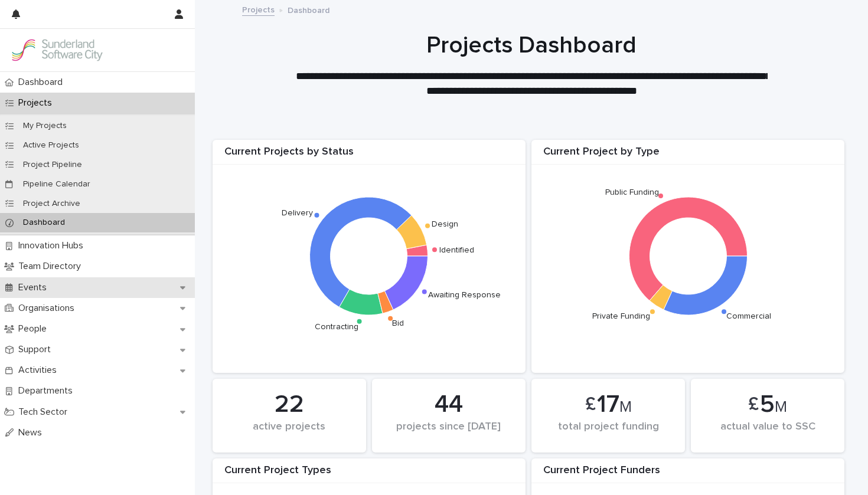 This screenshot has width=868, height=495. What do you see at coordinates (35, 328) in the screenshot?
I see `p: People` at bounding box center [35, 328].